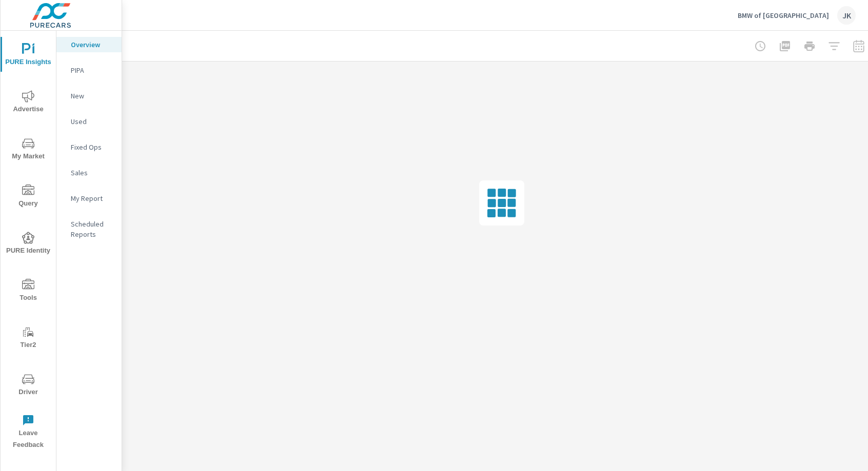 The width and height of the screenshot is (868, 471). What do you see at coordinates (89, 198) in the screenshot?
I see `div: My Report` at bounding box center [89, 198].